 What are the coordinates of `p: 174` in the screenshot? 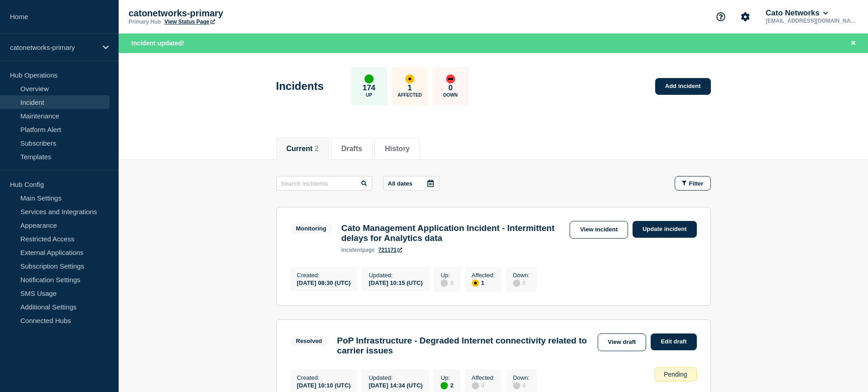 It's located at (369, 88).